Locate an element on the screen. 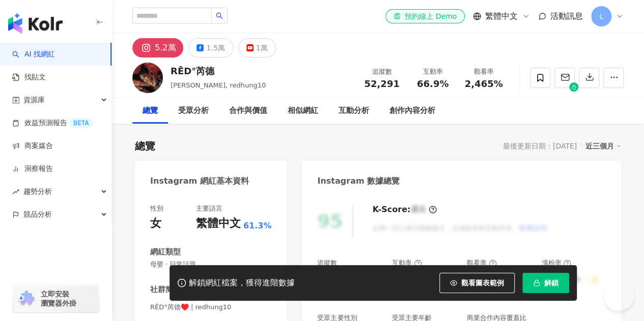  button: 觀看圖表範例 is located at coordinates (477, 283).